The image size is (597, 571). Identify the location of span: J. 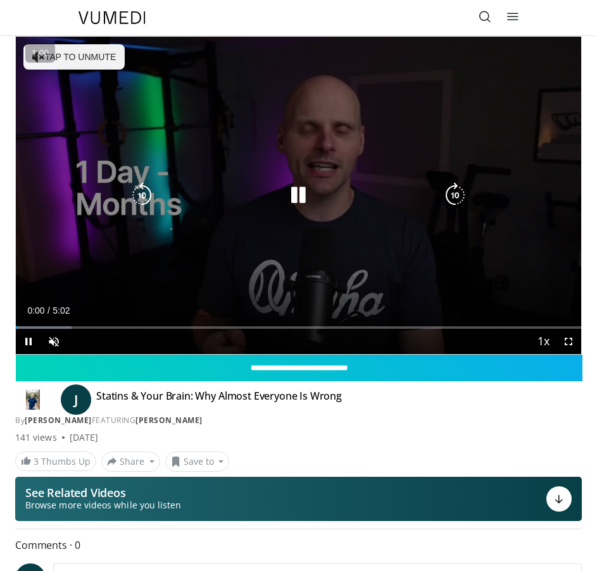
(76, 400).